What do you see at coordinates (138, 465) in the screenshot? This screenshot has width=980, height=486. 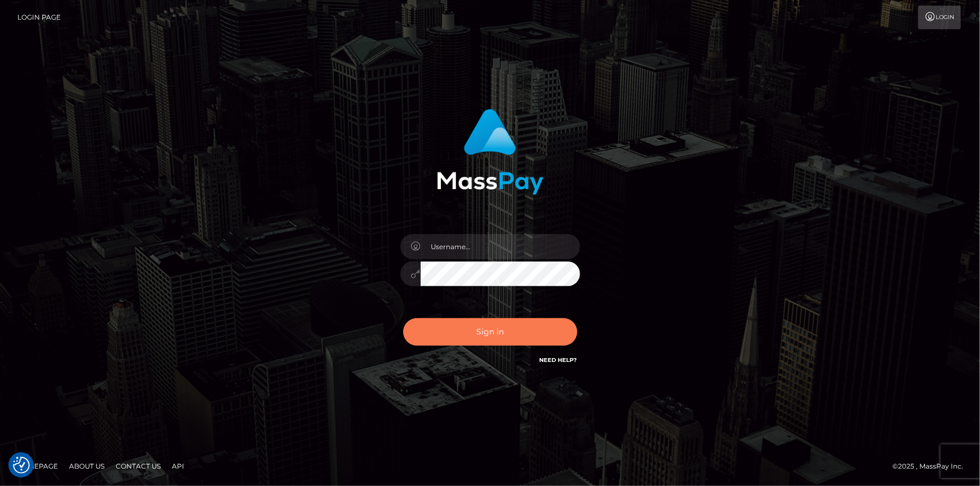 I see `a: Contact Us` at bounding box center [138, 465].